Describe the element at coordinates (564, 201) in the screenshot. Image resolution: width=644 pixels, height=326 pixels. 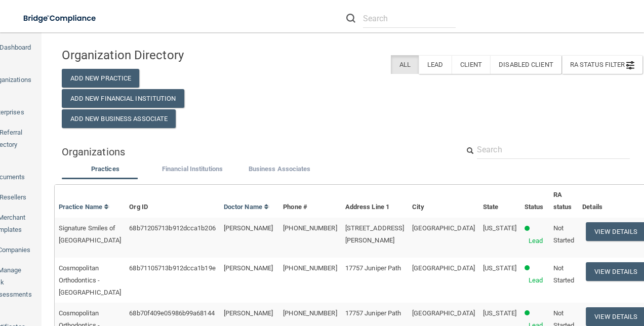
I see `th: RA status` at that location.